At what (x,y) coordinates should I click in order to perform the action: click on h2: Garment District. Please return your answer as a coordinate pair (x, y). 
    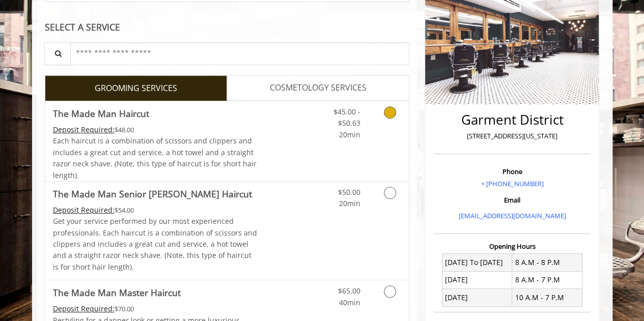
    Looking at the image, I should click on (511, 120).